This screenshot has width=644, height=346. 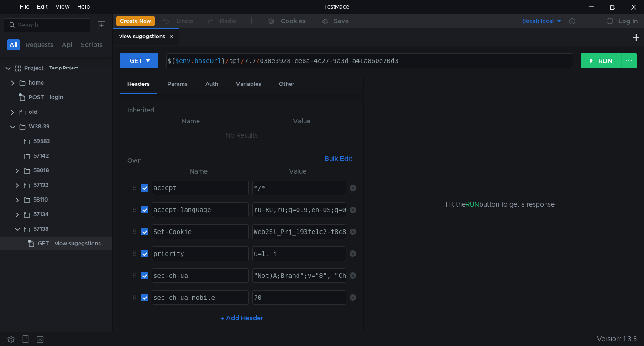 What do you see at coordinates (601, 61) in the screenshot?
I see `button: RUN` at bounding box center [601, 61].